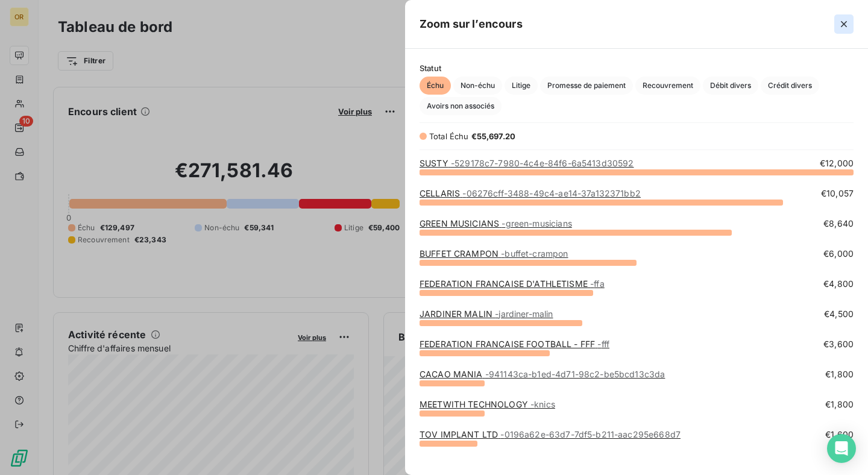 The image size is (868, 475). I want to click on div: grid, so click(637, 309).